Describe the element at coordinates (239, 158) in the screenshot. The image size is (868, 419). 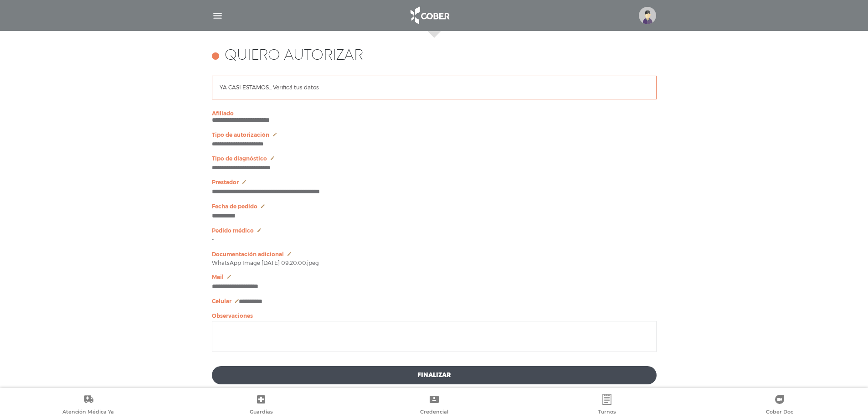
I see `span: Tipo de diagnóstico` at that location.